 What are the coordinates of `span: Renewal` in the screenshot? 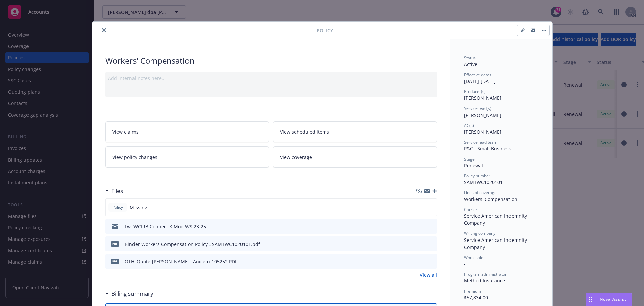 It's located at (473, 165).